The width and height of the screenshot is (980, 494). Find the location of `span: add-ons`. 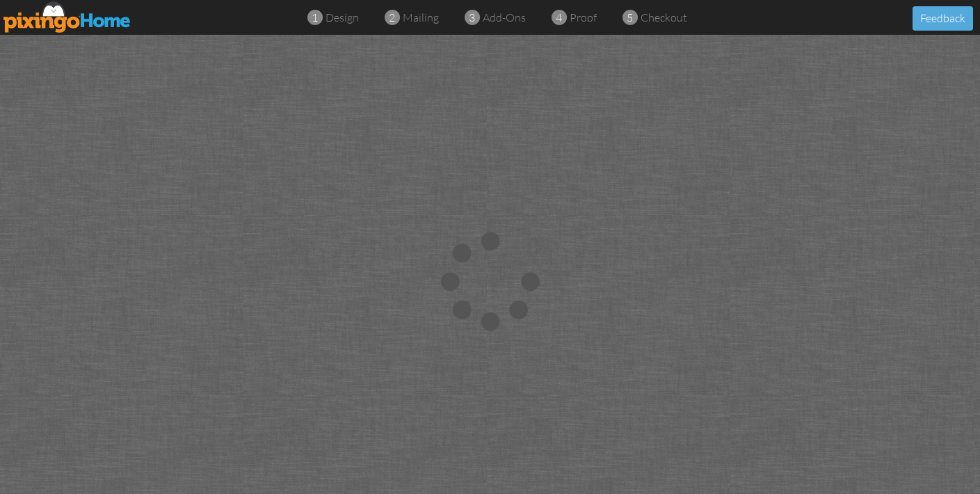

span: add-ons is located at coordinates (504, 17).